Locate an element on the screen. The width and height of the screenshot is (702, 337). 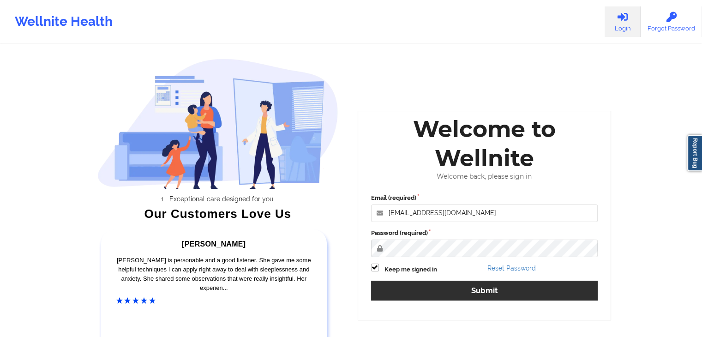
div: Welcome back, please sign in is located at coordinates (484, 176).